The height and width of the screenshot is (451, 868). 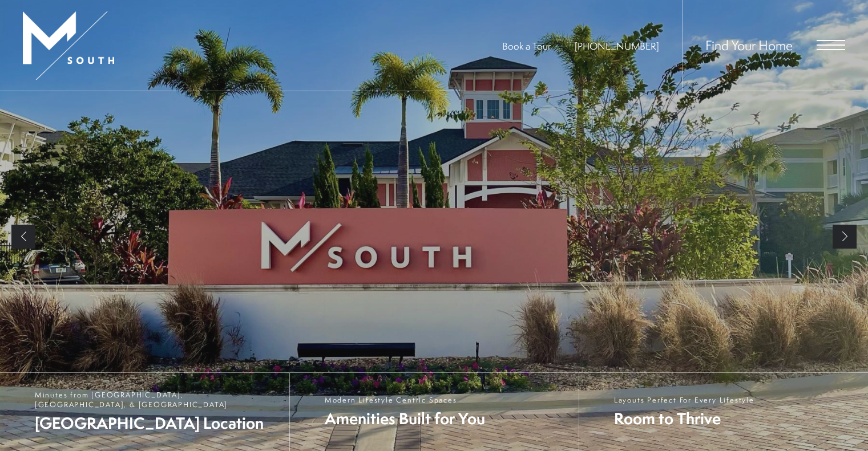 I want to click on a: Find Your Home, so click(x=748, y=45).